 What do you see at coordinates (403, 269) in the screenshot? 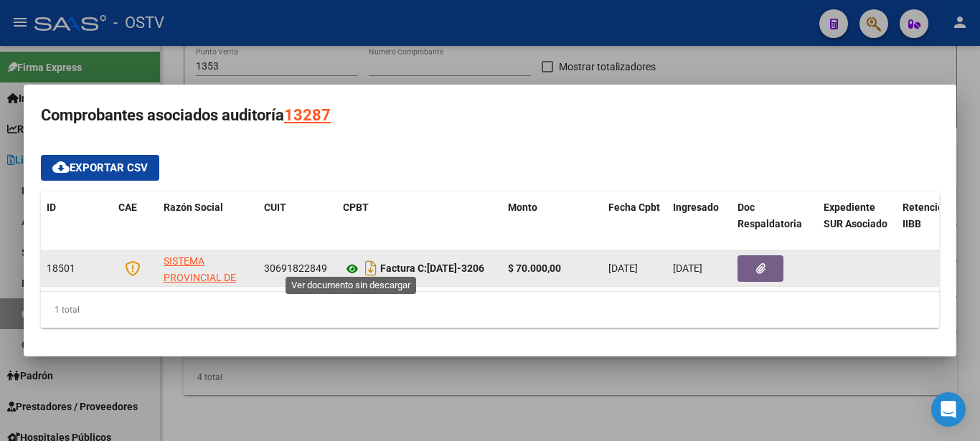
I see `span: Factura C:` at bounding box center [403, 269].